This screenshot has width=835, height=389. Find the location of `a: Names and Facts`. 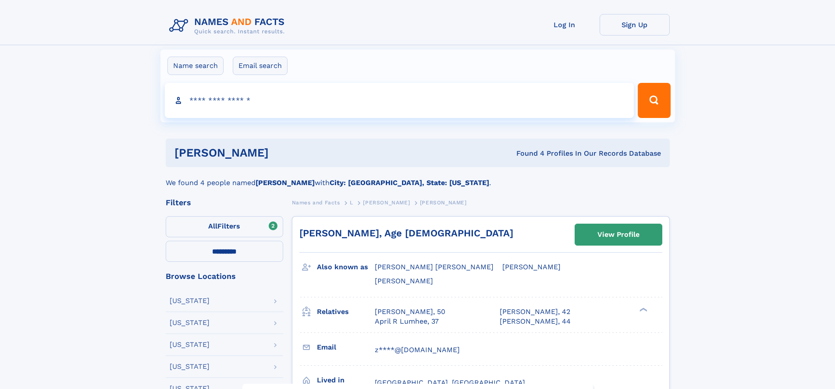

a: Names and Facts is located at coordinates (316, 202).